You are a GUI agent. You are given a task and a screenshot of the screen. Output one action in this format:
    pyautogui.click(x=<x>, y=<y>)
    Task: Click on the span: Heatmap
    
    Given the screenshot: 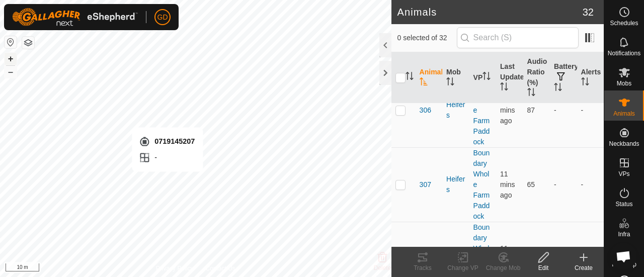 What is the action you would take?
    pyautogui.click(x=624, y=264)
    